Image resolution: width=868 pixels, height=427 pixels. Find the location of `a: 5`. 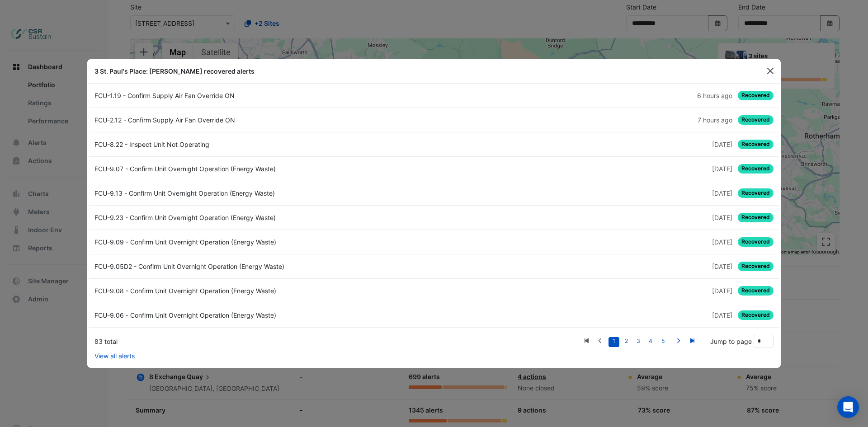

a: 5 is located at coordinates (663, 342).